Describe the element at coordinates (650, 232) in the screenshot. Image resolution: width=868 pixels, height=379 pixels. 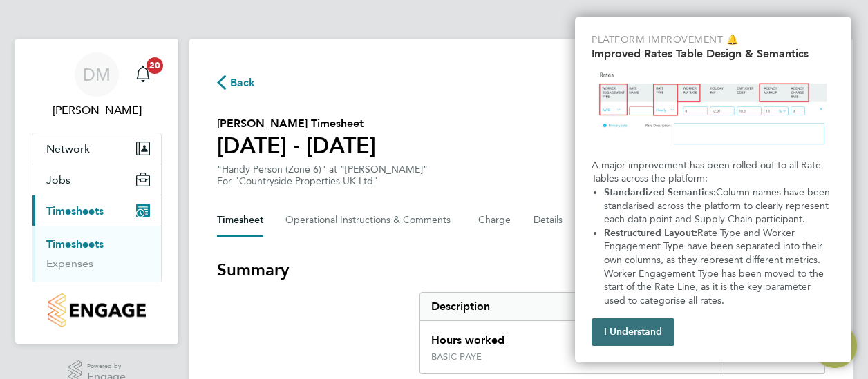
I see `strong: Restructured Layout:` at that location.